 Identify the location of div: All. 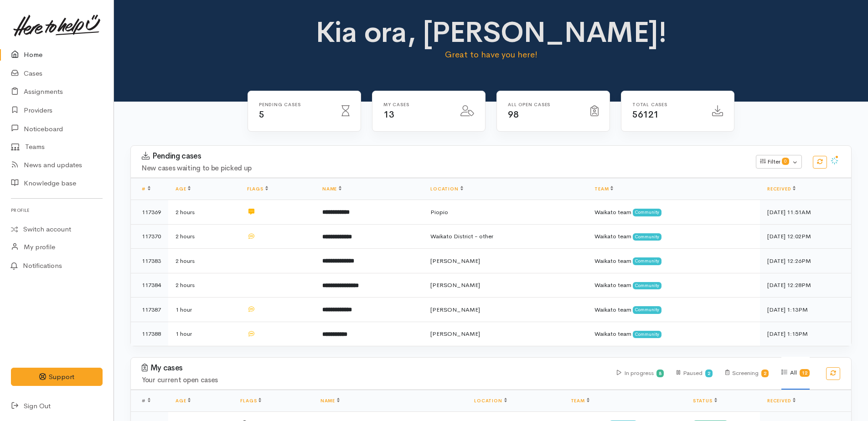
(795, 373).